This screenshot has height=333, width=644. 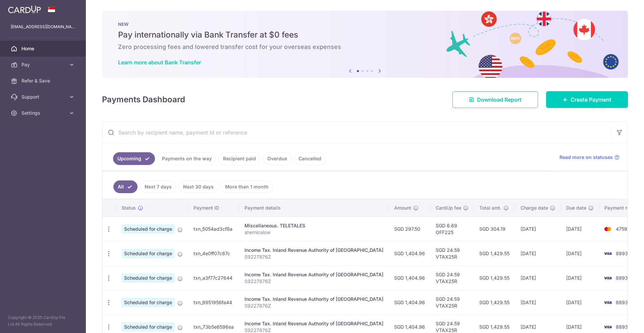 What do you see at coordinates (448, 208) in the screenshot?
I see `span: CardUp fee` at bounding box center [448, 208].